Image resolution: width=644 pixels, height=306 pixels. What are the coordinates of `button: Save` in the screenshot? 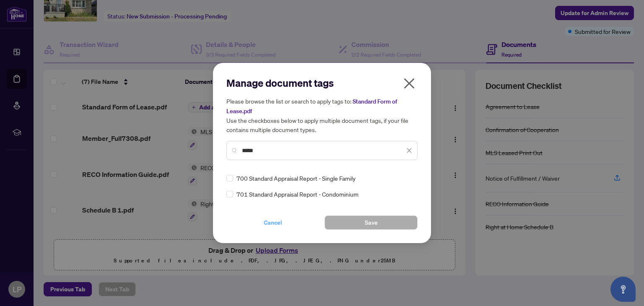 It's located at (371, 223).